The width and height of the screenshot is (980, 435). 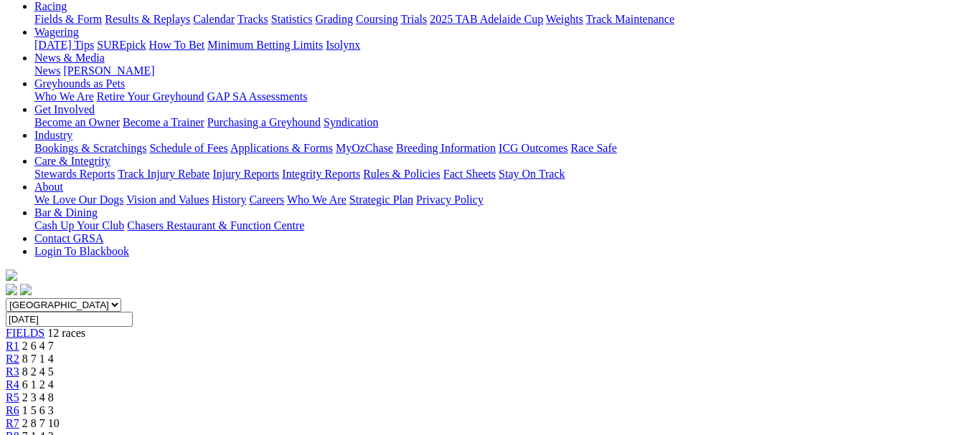 What do you see at coordinates (12, 410) in the screenshot?
I see `a: R6` at bounding box center [12, 410].